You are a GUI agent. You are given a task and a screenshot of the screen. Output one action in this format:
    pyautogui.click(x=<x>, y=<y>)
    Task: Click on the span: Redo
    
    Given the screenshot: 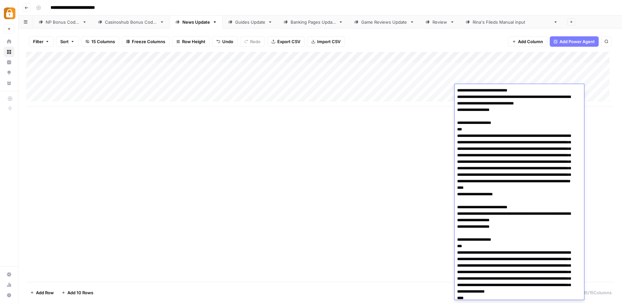 What is the action you would take?
    pyautogui.click(x=255, y=41)
    